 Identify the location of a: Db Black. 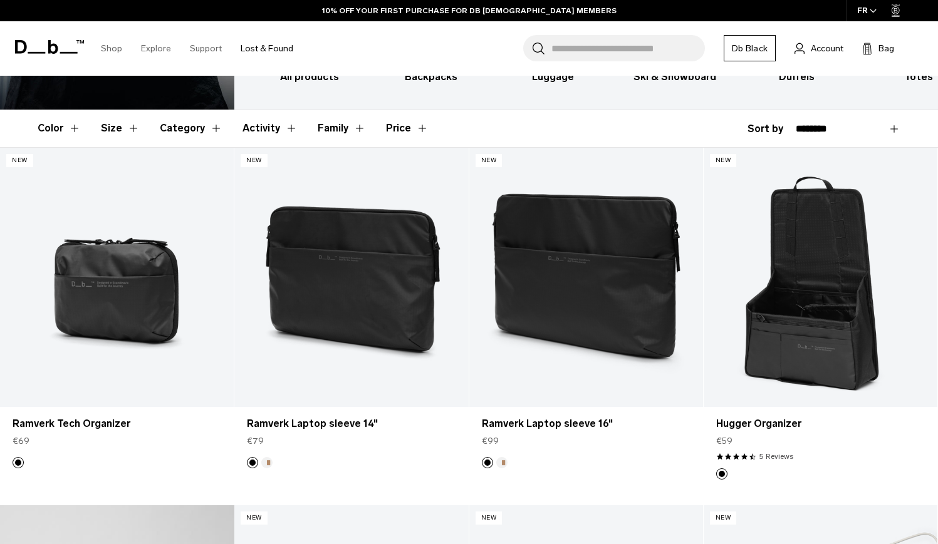
(749, 48).